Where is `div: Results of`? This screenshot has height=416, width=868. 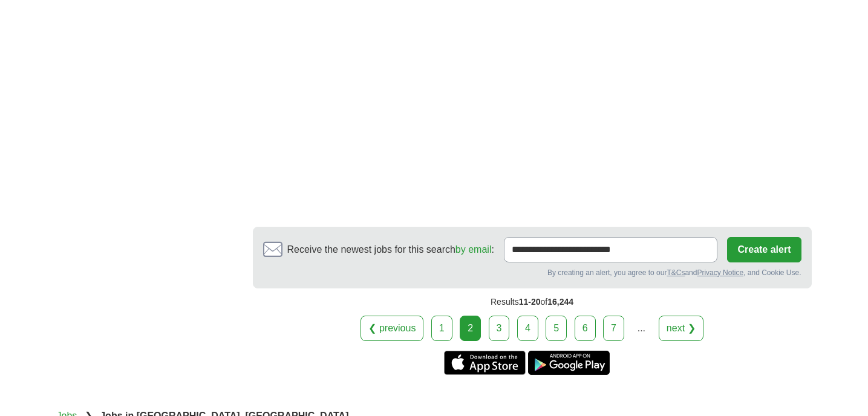
div: Results of is located at coordinates (533, 302).